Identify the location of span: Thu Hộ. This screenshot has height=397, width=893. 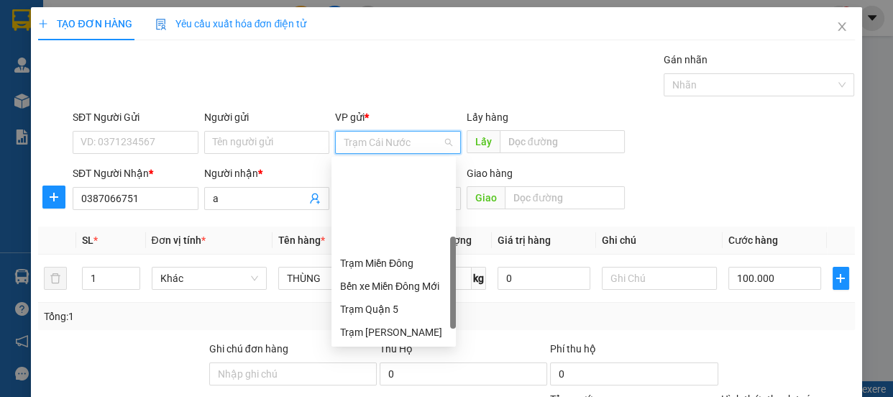
(396, 349).